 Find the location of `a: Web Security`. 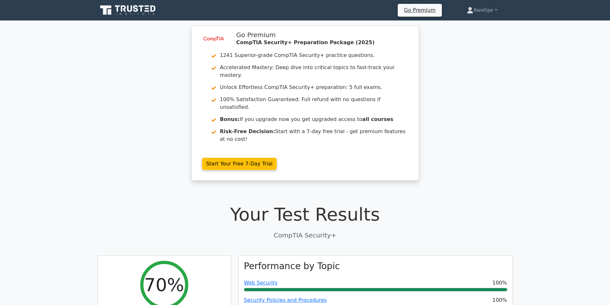

a: Web Security is located at coordinates (261, 283).